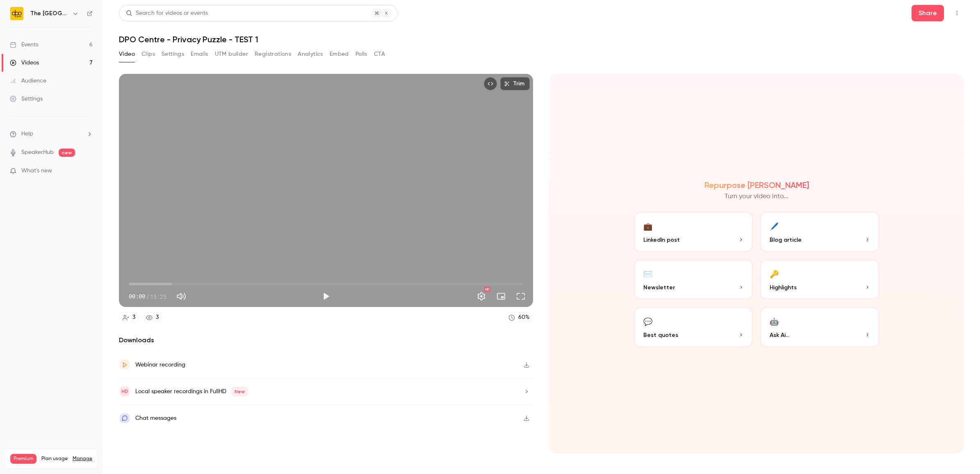  I want to click on p: Turn your video into..., so click(757, 197).